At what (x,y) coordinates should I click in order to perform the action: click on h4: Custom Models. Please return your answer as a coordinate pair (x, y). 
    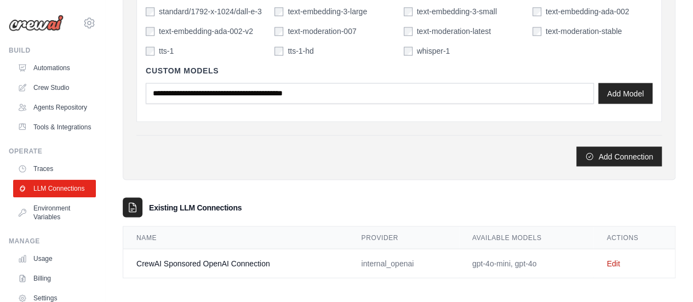
    Looking at the image, I should click on (399, 71).